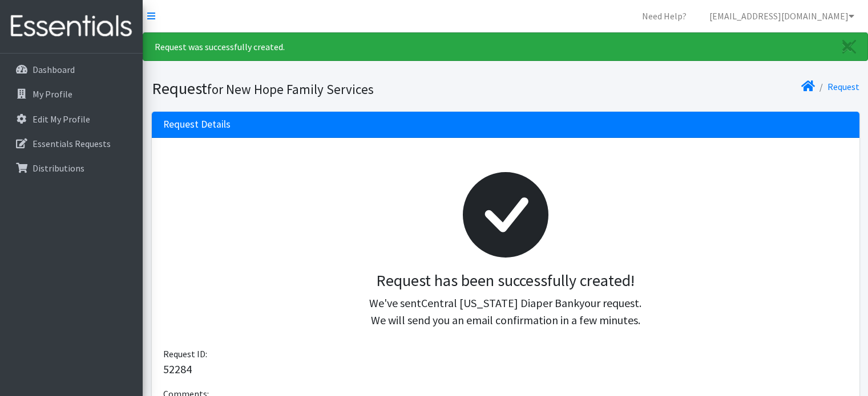 This screenshot has height=396, width=868. Describe the element at coordinates (843, 87) in the screenshot. I see `a: Request` at that location.